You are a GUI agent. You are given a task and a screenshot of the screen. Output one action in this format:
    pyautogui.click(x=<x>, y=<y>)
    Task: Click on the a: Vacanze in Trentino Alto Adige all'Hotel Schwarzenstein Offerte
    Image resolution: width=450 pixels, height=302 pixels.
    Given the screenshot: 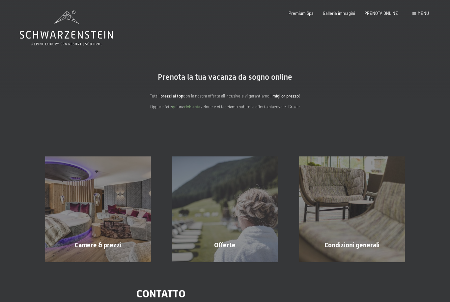 What is the action you would take?
    pyautogui.click(x=225, y=209)
    